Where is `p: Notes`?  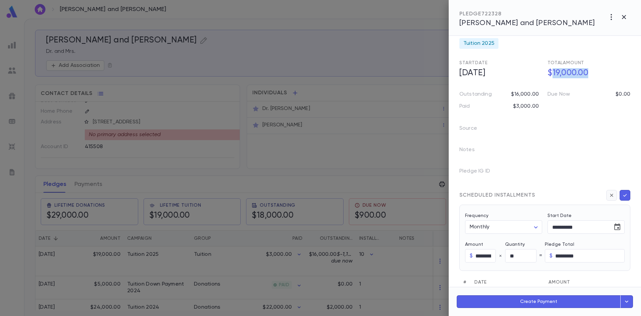
p: Notes is located at coordinates (473, 151).